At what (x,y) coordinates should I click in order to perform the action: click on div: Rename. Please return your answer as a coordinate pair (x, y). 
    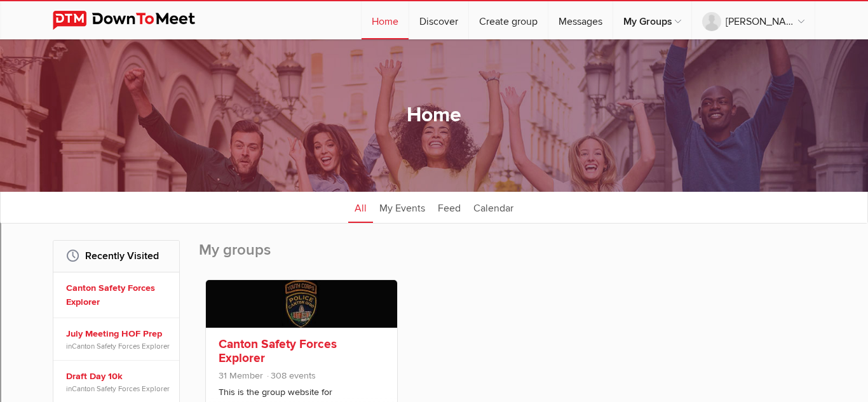
    Looking at the image, I should click on (434, 79).